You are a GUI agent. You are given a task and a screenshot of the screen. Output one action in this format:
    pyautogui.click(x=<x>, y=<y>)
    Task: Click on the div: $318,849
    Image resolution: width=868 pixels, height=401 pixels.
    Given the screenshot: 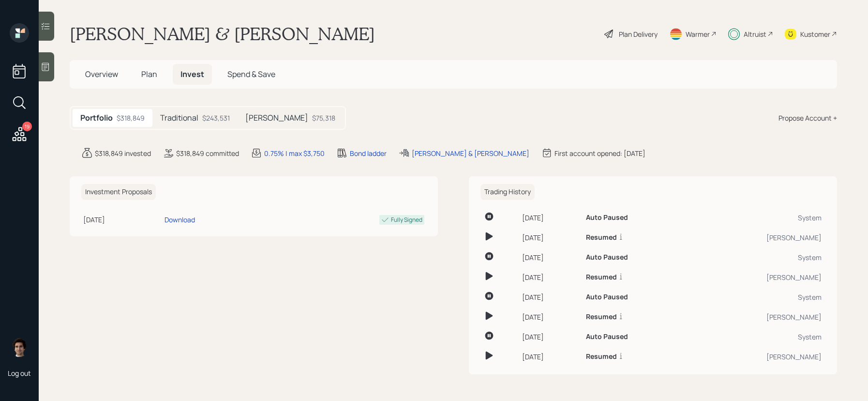 What is the action you would take?
    pyautogui.click(x=130, y=118)
    